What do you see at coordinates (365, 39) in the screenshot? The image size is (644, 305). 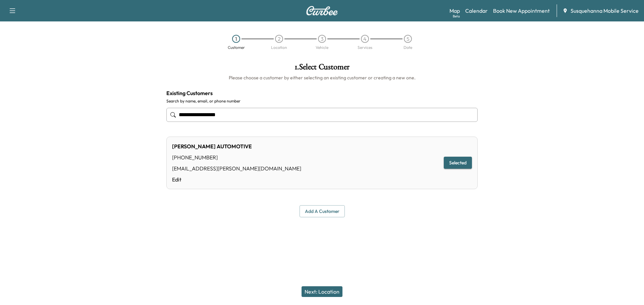 I see `div: 4` at bounding box center [365, 39].